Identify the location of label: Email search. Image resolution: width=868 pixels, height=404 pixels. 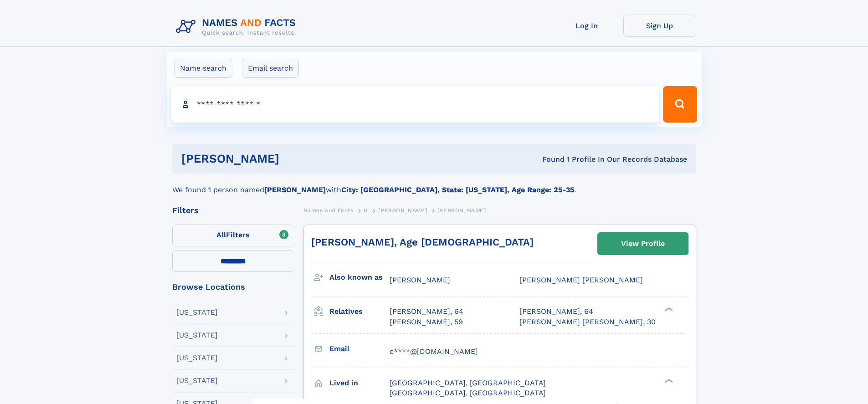
(270, 68).